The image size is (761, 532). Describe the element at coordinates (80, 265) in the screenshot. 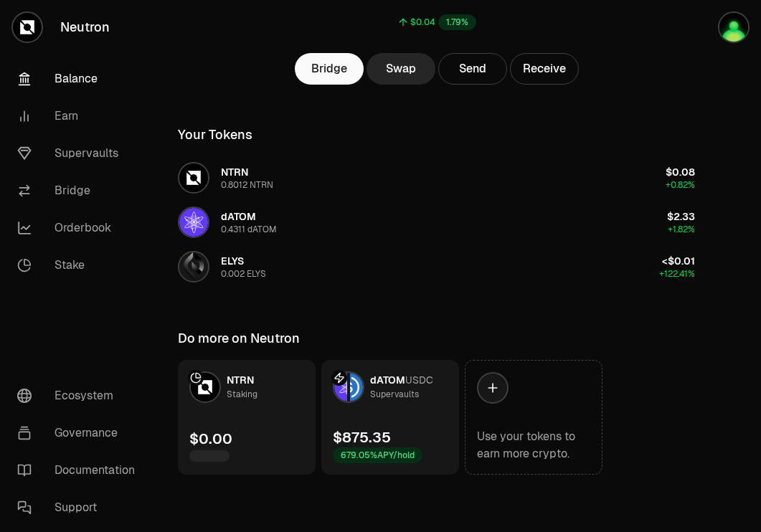

I see `a: Stake` at that location.